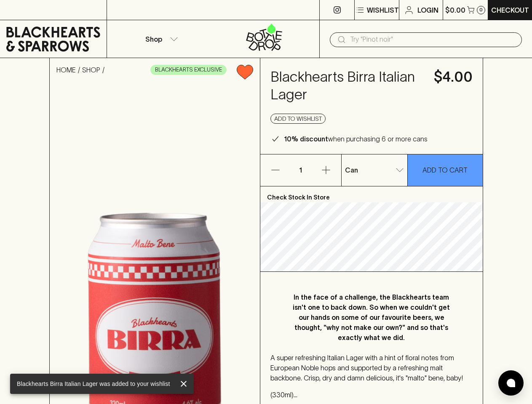  What do you see at coordinates (445, 170) in the screenshot?
I see `p: ADD TO CART` at bounding box center [445, 170].